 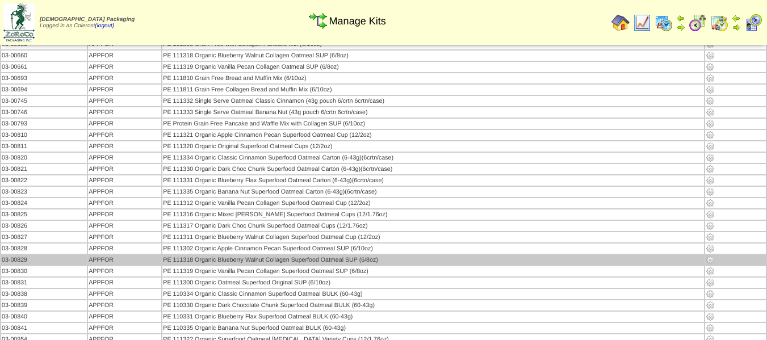 I want to click on td: PE 111312 Organic Vanilla Pecan Collagen Superfood Oatmeal Cup (12/2oz), so click(x=433, y=203).